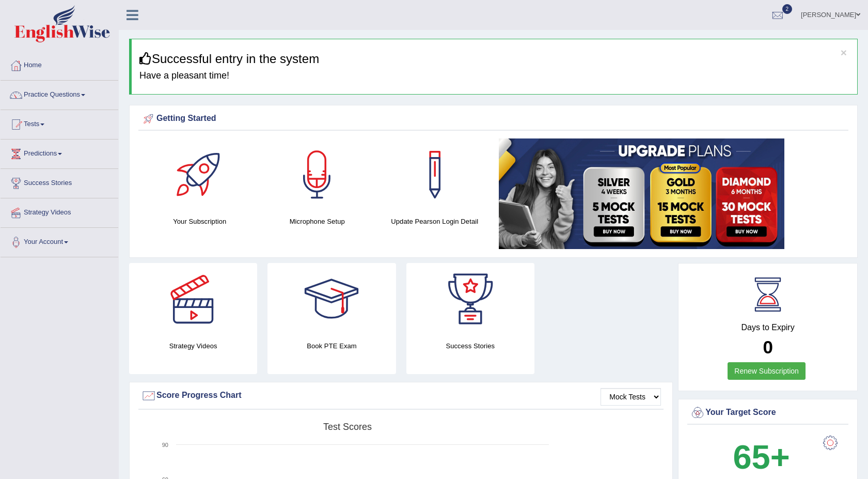 This screenshot has height=479, width=868. Describe the element at coordinates (59, 64) in the screenshot. I see `a: Home` at that location.